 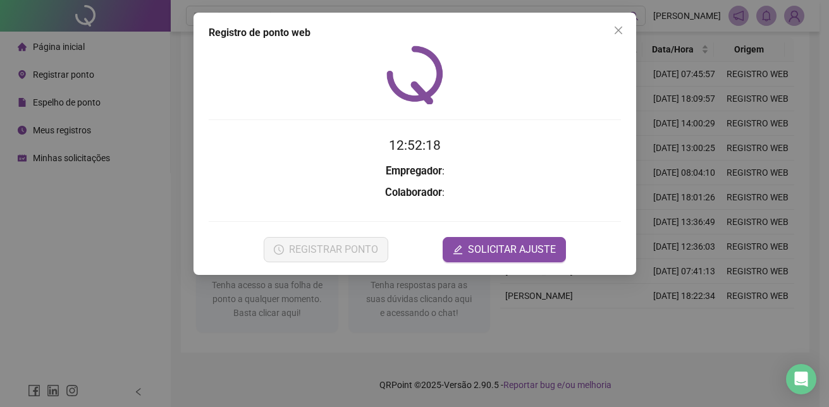 I want to click on strong: Empregador, so click(x=413, y=171).